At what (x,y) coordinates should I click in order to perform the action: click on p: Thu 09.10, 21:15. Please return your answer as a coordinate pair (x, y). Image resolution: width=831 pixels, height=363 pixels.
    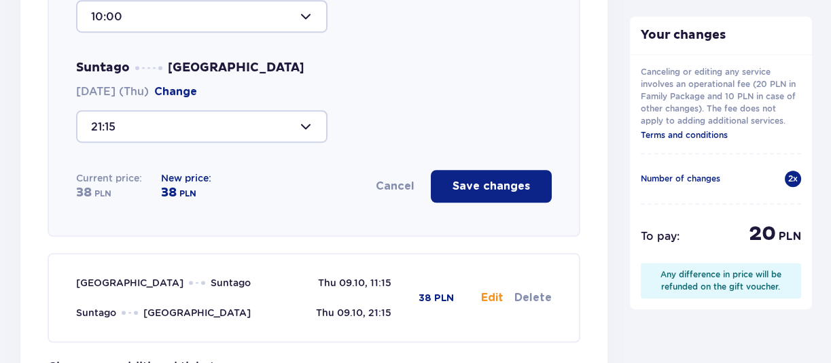
    Looking at the image, I should click on (353, 312).